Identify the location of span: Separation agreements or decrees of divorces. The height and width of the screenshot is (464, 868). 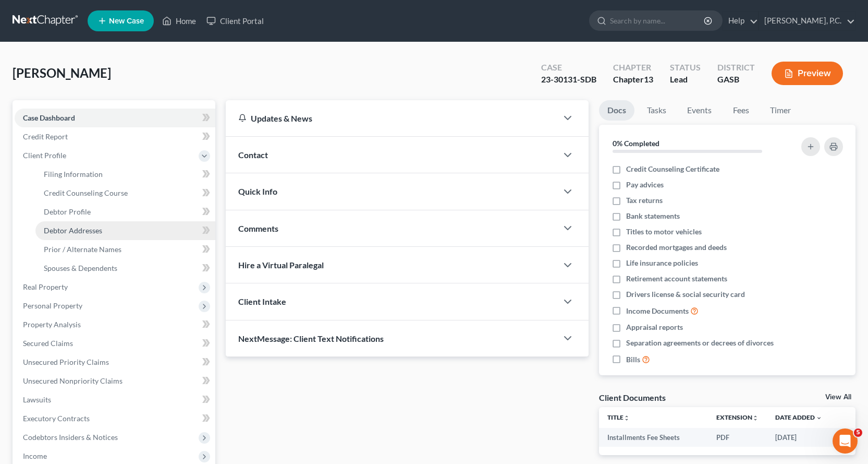
(700, 343).